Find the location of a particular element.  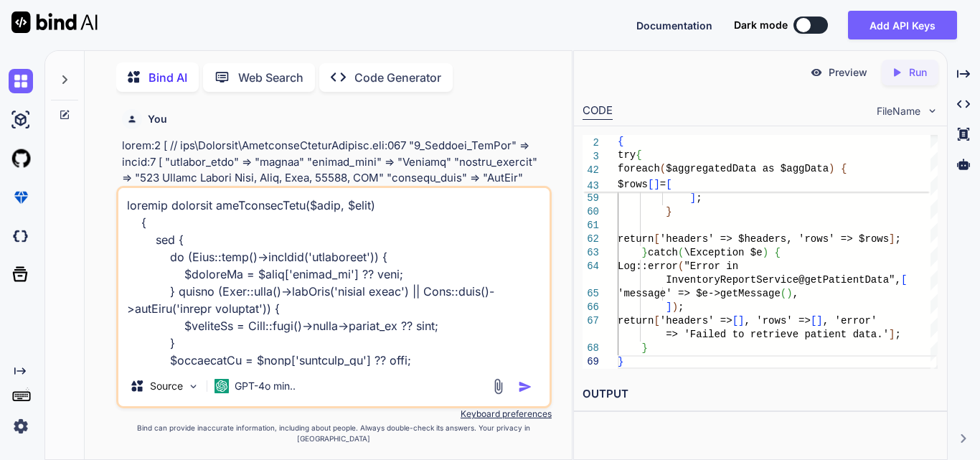

div: 62 is located at coordinates (590, 239).